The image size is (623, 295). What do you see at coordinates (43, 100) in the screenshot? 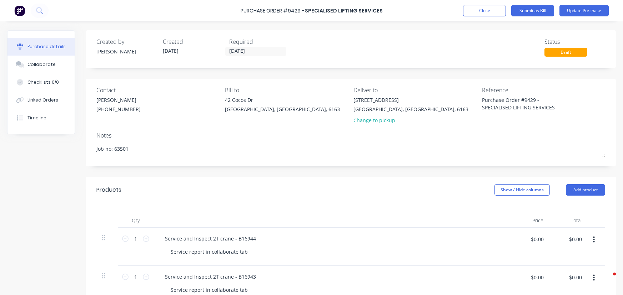
I see `div: Linked Orders` at bounding box center [43, 100].